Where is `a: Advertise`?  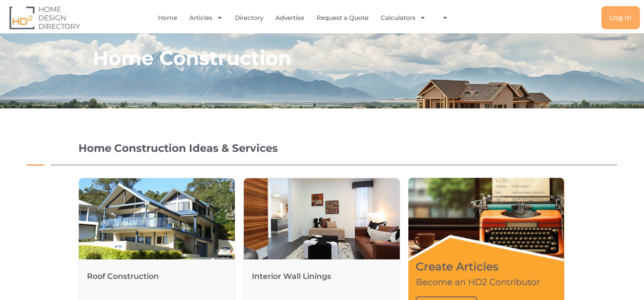 a: Advertise is located at coordinates (290, 18).